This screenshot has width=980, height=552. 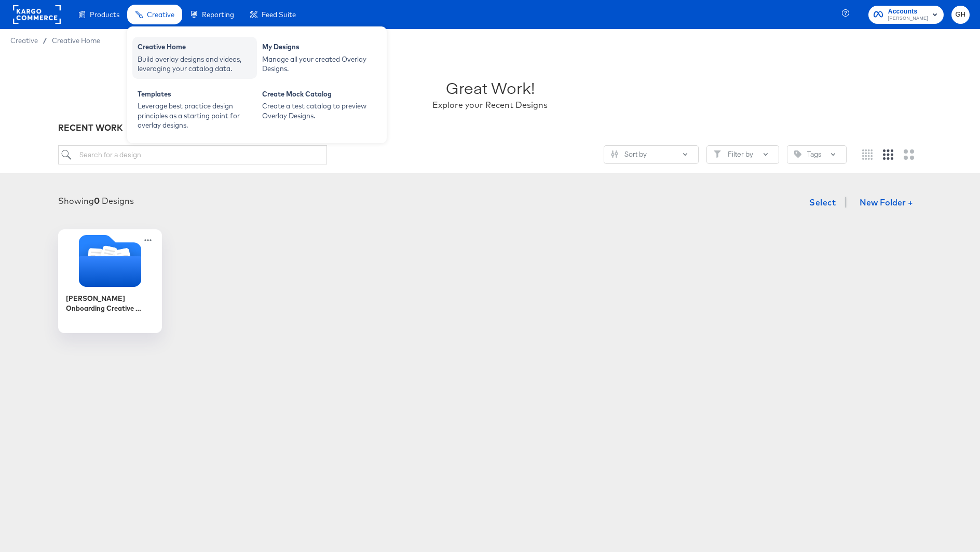 What do you see at coordinates (909, 154) in the screenshot?
I see `svg: Large grid` at bounding box center [909, 154].